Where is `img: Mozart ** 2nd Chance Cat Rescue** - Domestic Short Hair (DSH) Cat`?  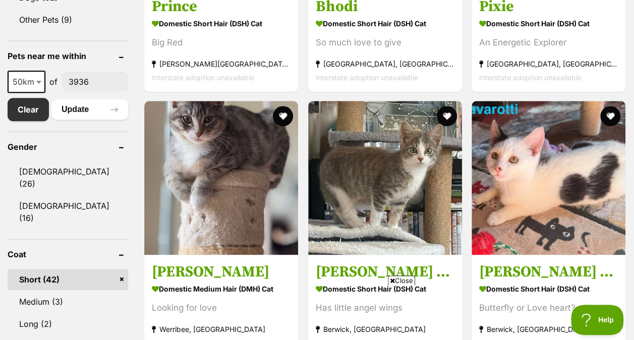
img: Mozart ** 2nd Chance Cat Rescue** - Domestic Short Hair (DSH) Cat is located at coordinates (385, 177).